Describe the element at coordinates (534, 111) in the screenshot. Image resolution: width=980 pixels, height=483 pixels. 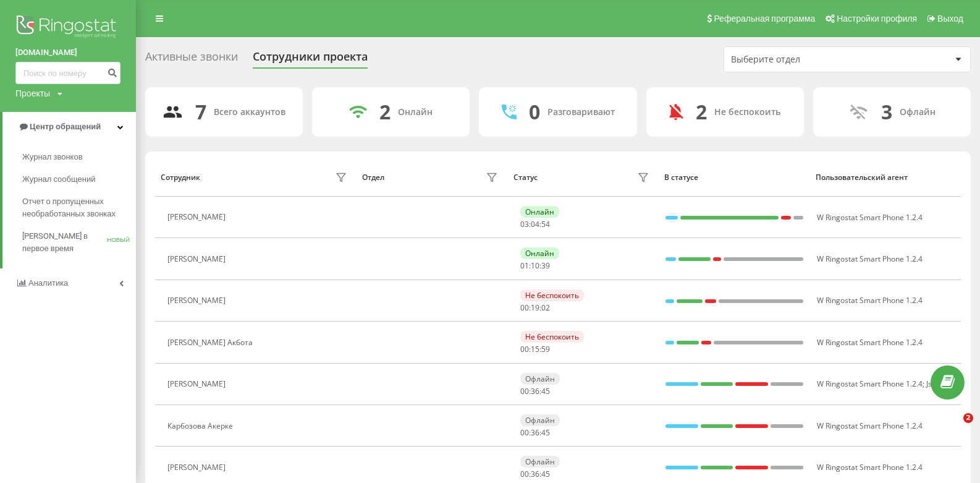
I see `font: 0` at that location.